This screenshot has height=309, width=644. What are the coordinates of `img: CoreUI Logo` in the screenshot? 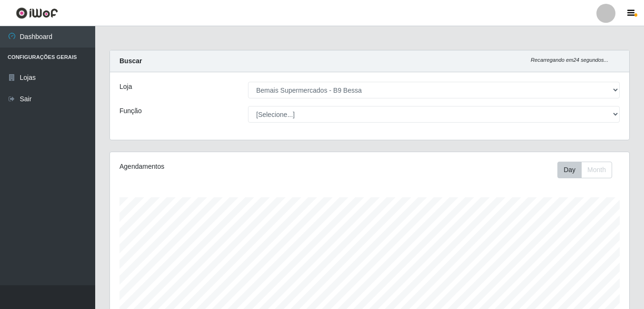 It's located at (37, 13).